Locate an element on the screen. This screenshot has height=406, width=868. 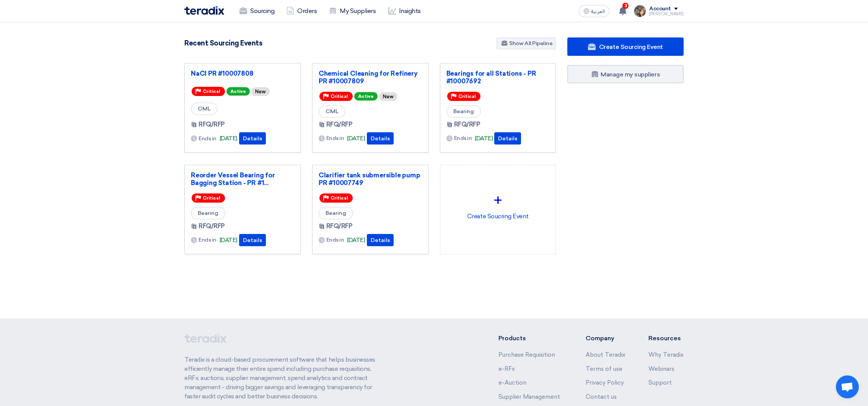
li: Company is located at coordinates (605, 338).